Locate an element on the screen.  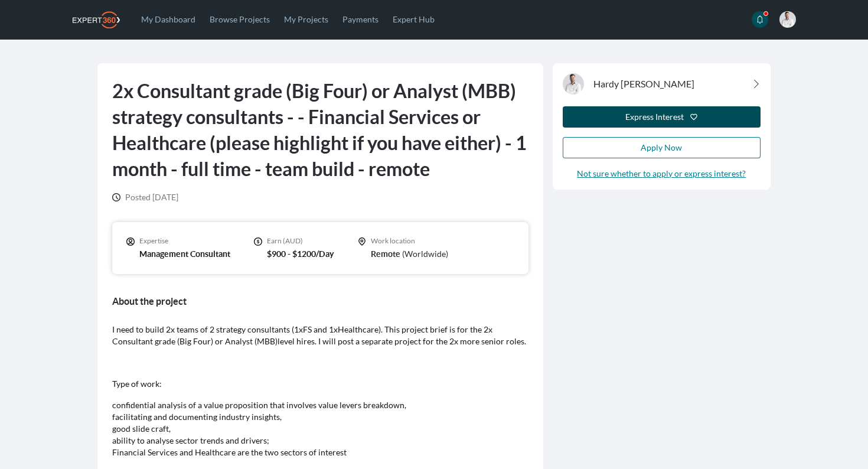
svg: ChevronRight is located at coordinates (756, 84).